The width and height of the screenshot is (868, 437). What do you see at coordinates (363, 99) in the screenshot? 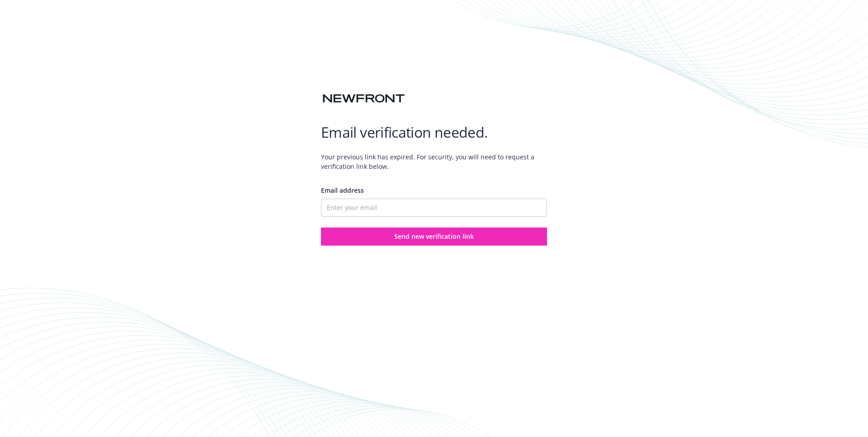
I see `img: Newfront logo` at bounding box center [363, 99].